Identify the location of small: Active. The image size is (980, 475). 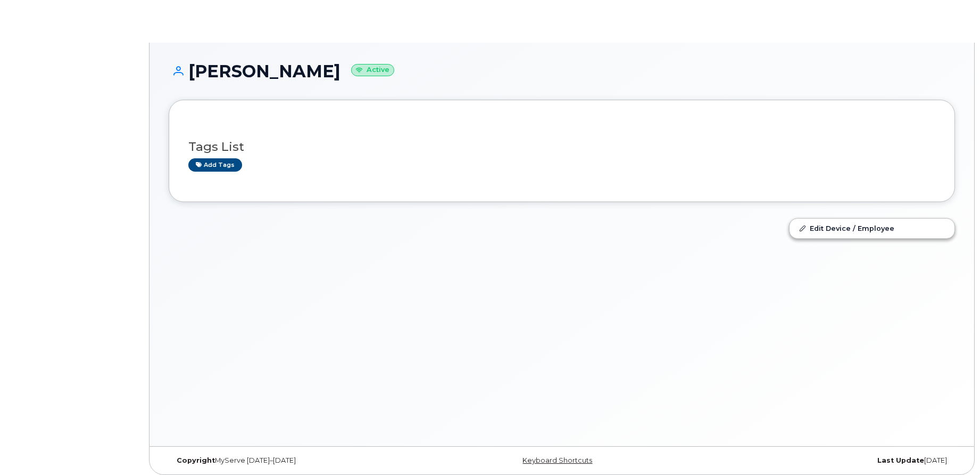
(373, 70).